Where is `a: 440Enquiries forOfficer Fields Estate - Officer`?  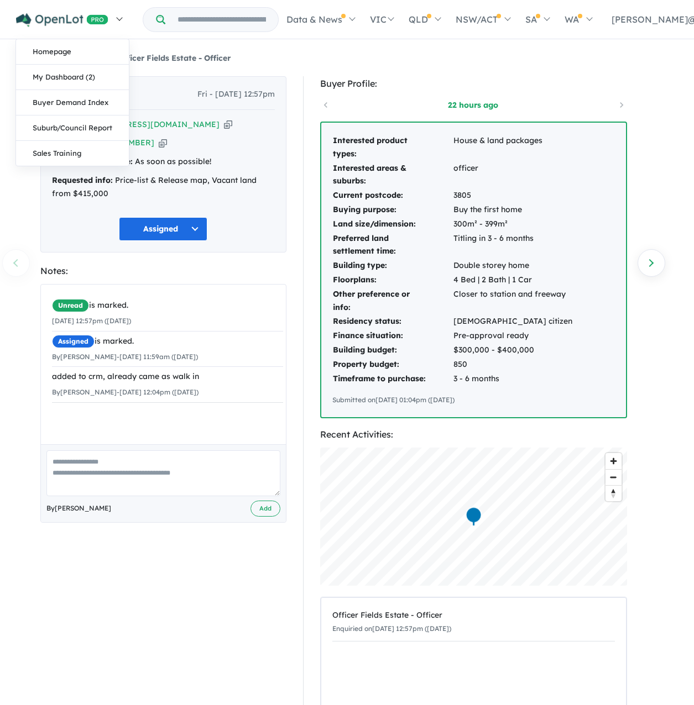
a: 440Enquiries forOfficer Fields Estate - Officer is located at coordinates (135, 58).